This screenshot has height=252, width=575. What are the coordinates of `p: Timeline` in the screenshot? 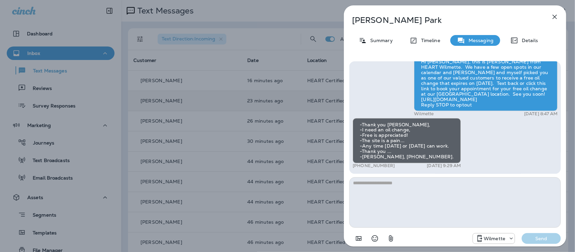 It's located at (429, 40).